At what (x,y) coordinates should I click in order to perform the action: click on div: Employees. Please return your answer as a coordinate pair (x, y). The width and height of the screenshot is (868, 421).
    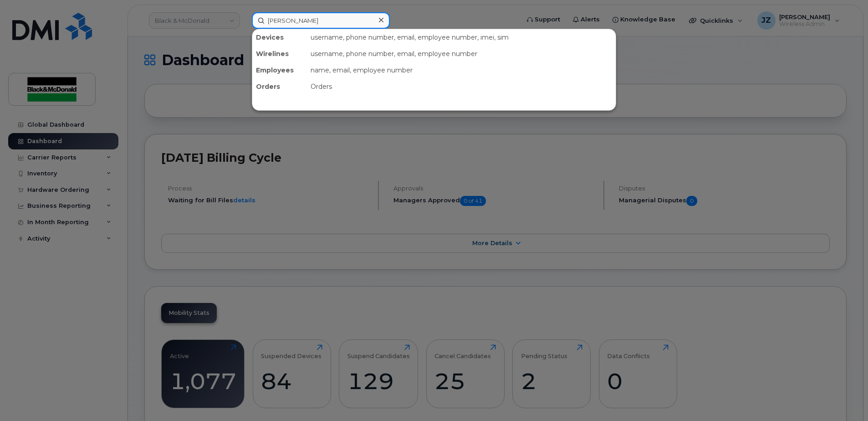
    Looking at the image, I should click on (280, 70).